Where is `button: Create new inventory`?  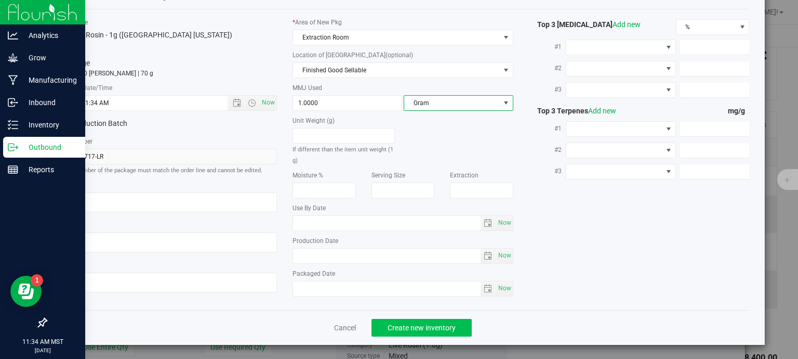 button: Create new inventory is located at coordinates (421, 327).